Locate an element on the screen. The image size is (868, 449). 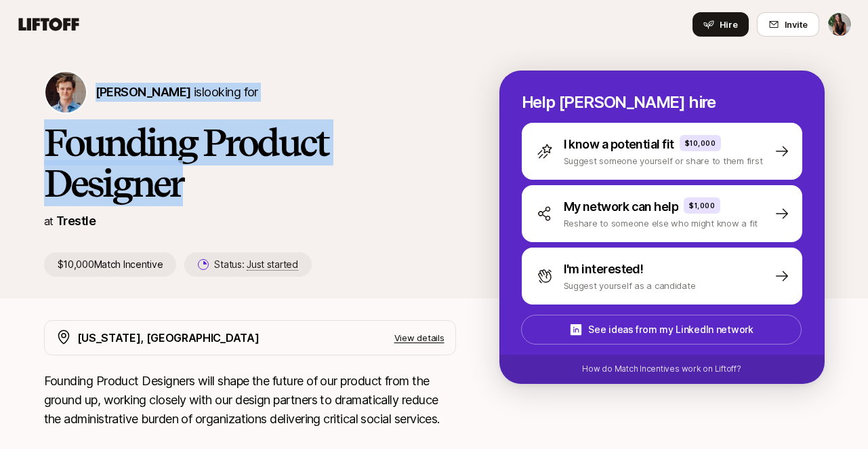
p: Suggest yourself as a candidate is located at coordinates (629, 285).